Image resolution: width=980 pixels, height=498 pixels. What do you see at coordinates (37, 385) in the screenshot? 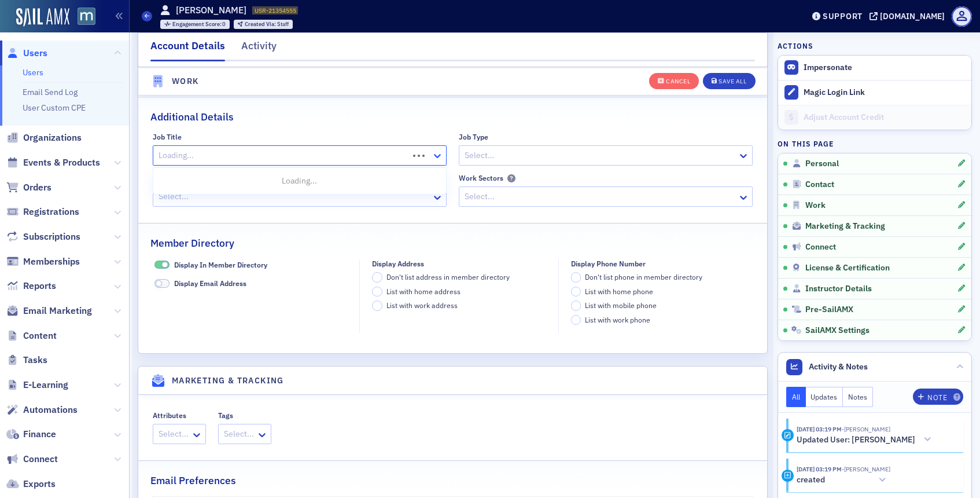
I see `a: E-Learning` at bounding box center [37, 385].